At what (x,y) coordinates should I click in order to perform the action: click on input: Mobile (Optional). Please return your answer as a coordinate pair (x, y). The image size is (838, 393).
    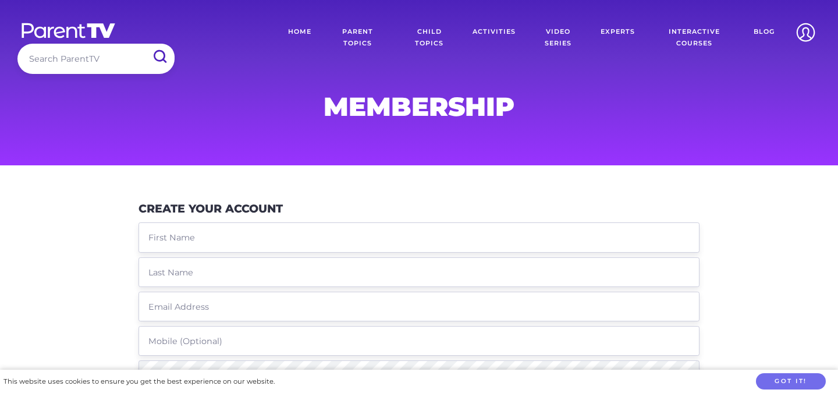
    Looking at the image, I should click on (419, 341).